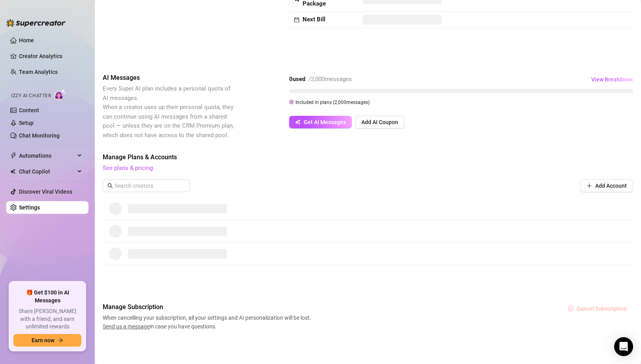 This screenshot has height=364, width=641. I want to click on span: When cancelling your subscription, all your settings and AI personalization will be lost. in case..., so click(208, 322).